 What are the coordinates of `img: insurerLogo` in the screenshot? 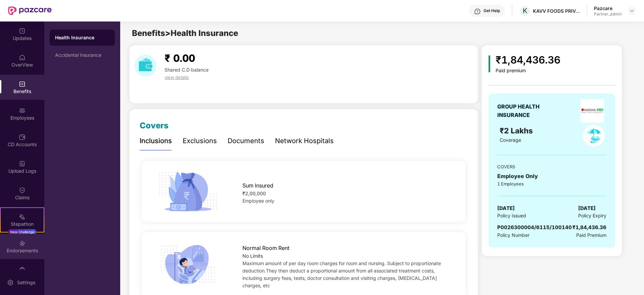 It's located at (593, 111).